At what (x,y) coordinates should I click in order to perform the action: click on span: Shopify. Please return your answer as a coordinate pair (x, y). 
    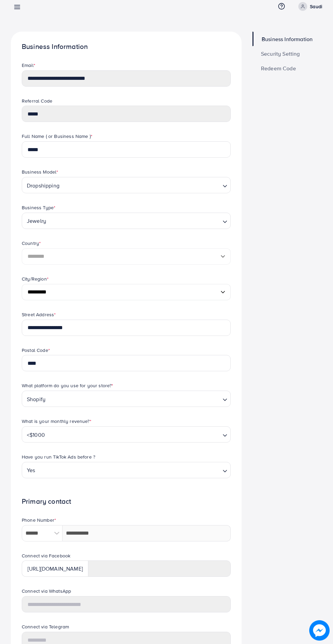
    Looking at the image, I should click on (36, 399).